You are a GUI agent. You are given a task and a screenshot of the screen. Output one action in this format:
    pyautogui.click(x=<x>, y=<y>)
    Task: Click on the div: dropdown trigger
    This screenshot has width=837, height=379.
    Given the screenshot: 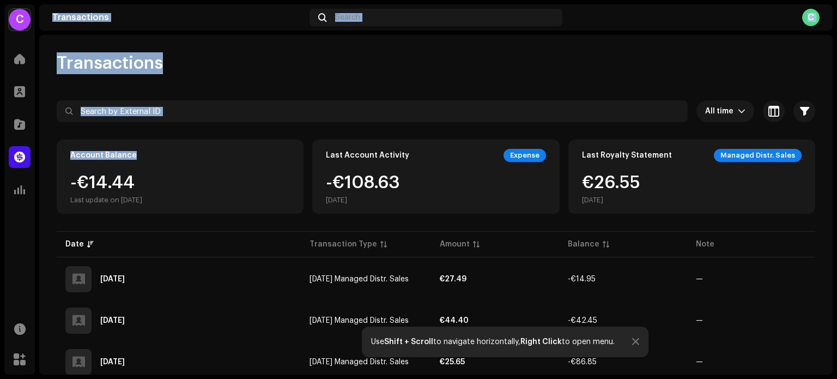 What is the action you would take?
    pyautogui.click(x=742, y=111)
    